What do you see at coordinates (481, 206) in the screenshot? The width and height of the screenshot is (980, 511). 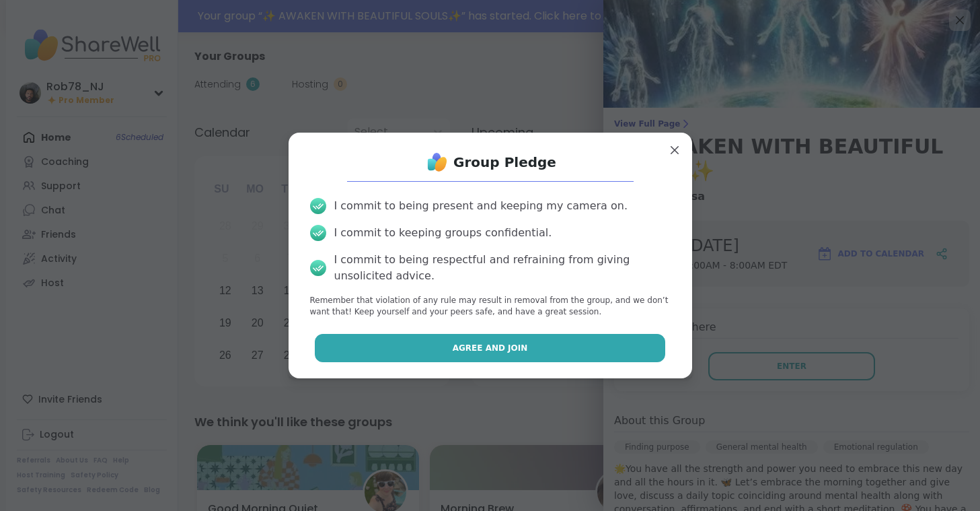 I see `div: I commit to being present and keeping my camera on.` at bounding box center [481, 206].